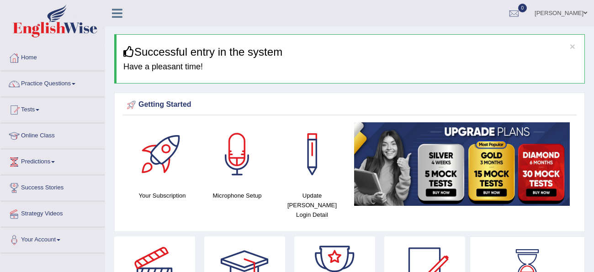  What do you see at coordinates (53, 161) in the screenshot?
I see `a: Predictions` at bounding box center [53, 161].